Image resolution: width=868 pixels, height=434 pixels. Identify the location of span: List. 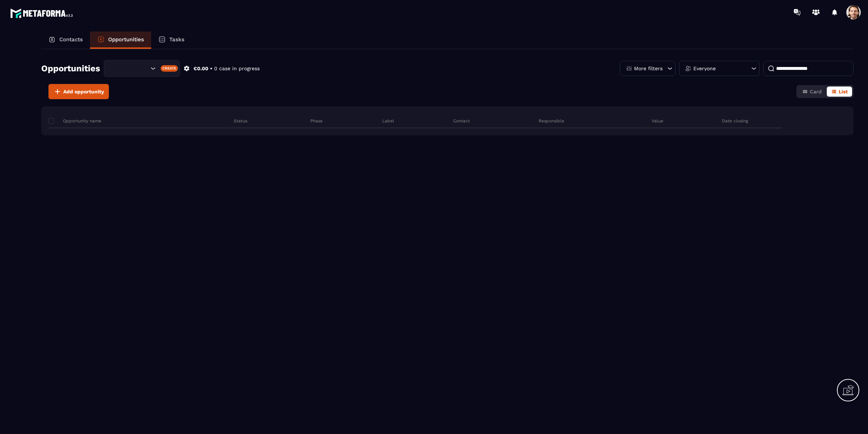
(844, 91).